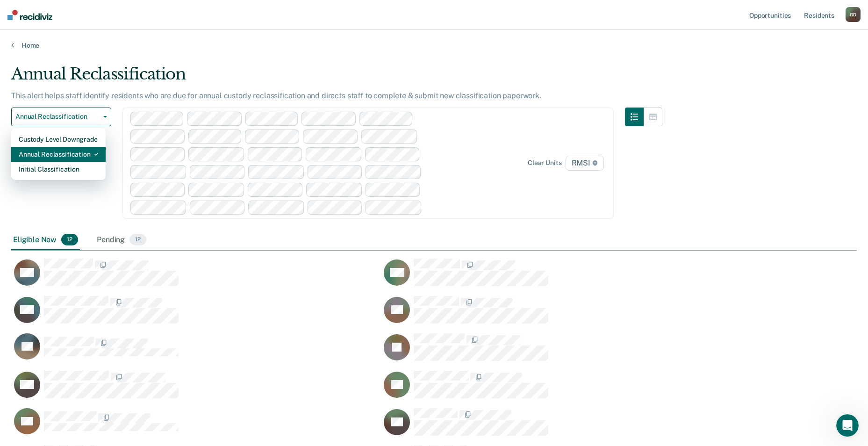  What do you see at coordinates (196, 314) in the screenshot?
I see `div: CaseloadOpportunityCell-00631652` at bounding box center [196, 314].